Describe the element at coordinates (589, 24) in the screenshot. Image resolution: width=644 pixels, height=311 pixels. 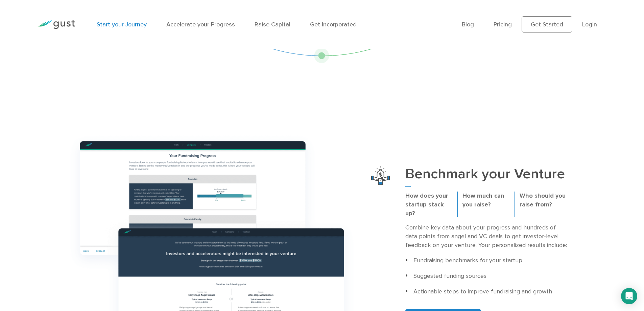
I see `a: Login` at that location.